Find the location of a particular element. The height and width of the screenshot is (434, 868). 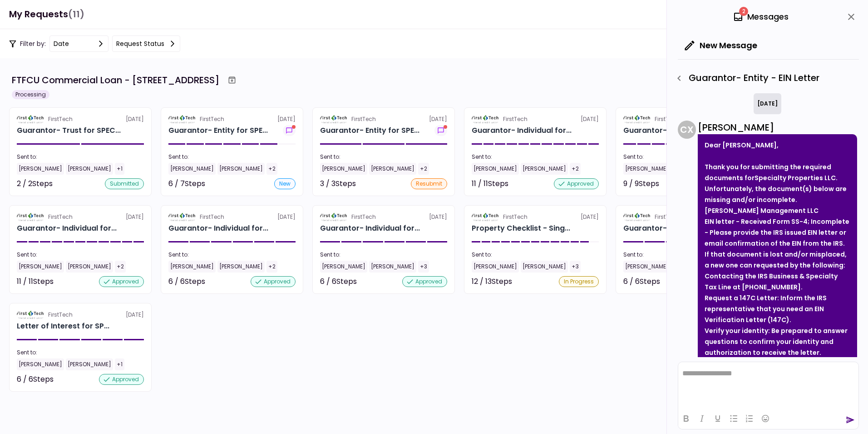

strong: Unfortunately, the document(s) below are missing and/or incomplete. is located at coordinates (776, 194).